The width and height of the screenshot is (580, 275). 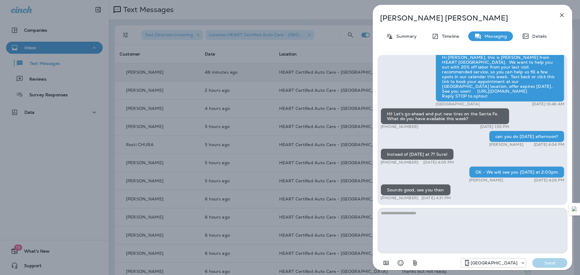 I want to click on div: Hi! Let's go ahead and put new tires on the Santa Fe. What do you have available this week?, so click(x=445, y=116).